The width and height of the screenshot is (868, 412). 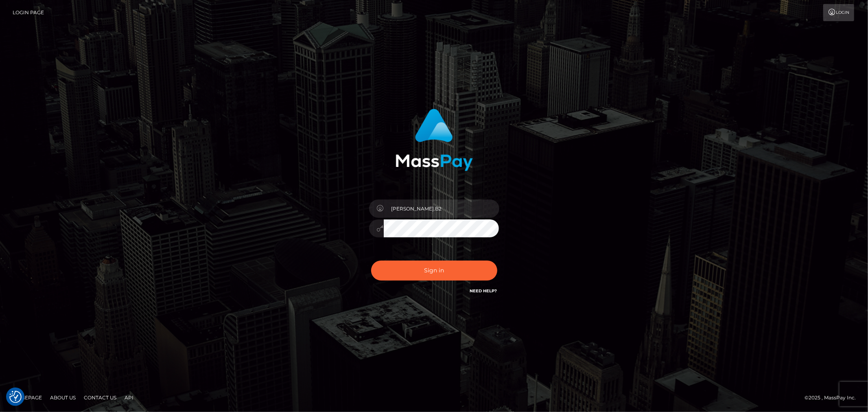 What do you see at coordinates (28, 12) in the screenshot?
I see `a: Login Page` at bounding box center [28, 12].